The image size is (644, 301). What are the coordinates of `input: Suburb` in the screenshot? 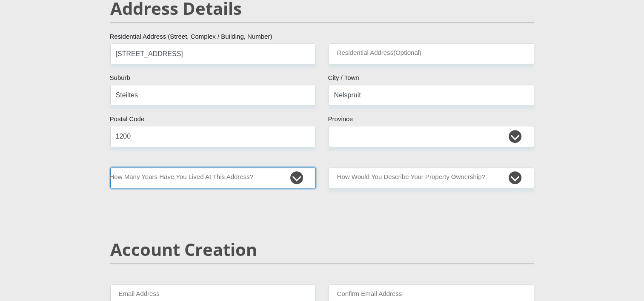 It's located at (213, 95).